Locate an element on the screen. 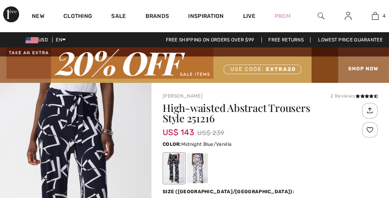 Image resolution: width=389 pixels, height=198 pixels. div: 2 Reviews is located at coordinates (354, 96).